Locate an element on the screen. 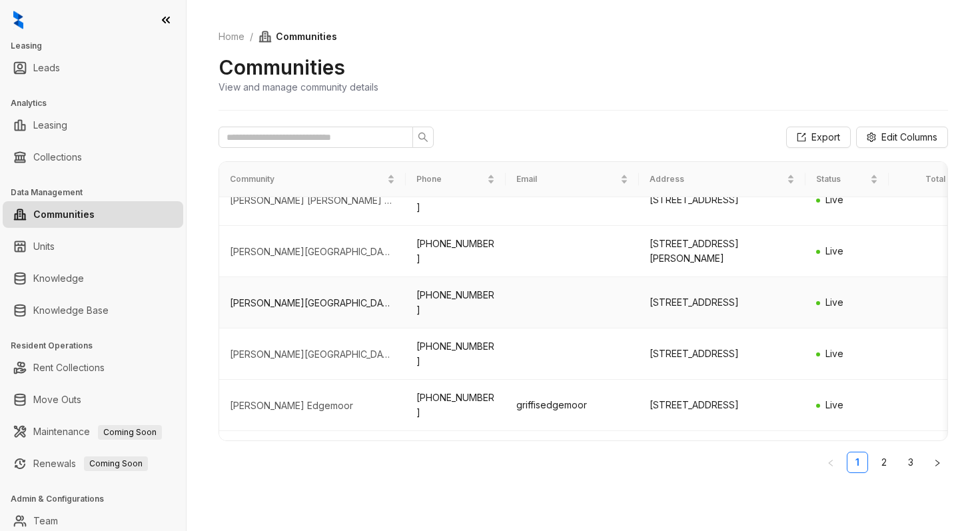  th: Phone is located at coordinates (456, 180).